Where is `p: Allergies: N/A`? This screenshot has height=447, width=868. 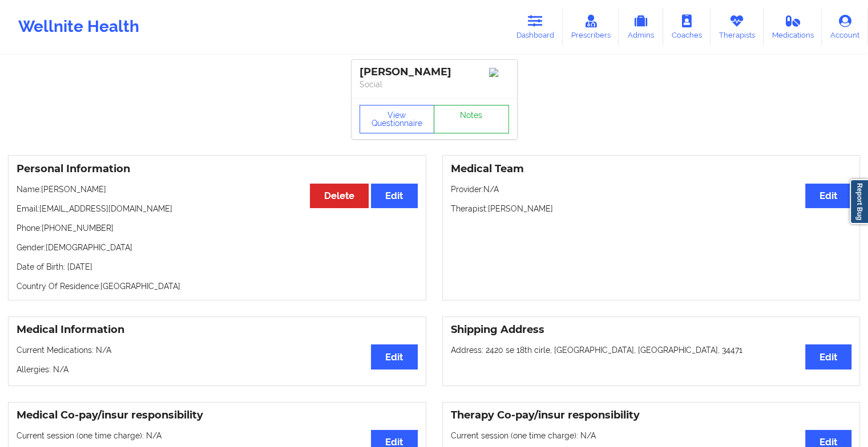 p: Allergies: N/A is located at coordinates (217, 369).